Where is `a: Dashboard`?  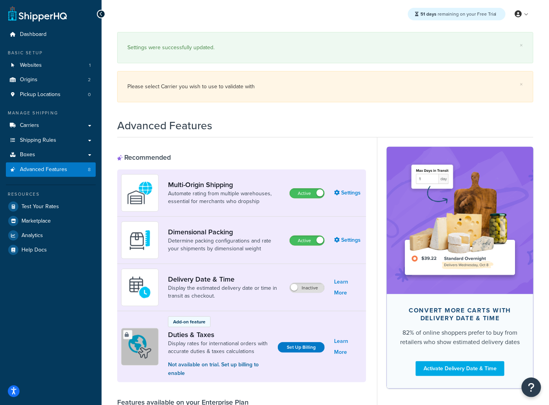 a: Dashboard is located at coordinates (51, 34).